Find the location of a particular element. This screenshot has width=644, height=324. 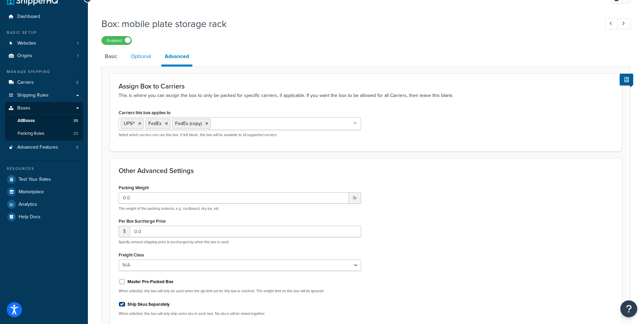

li: Boxes is located at coordinates (44, 121).